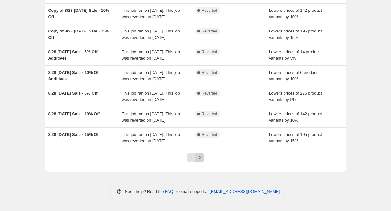 This screenshot has width=391, height=211. Describe the element at coordinates (294, 55) in the screenshot. I see `span: Lowers prices of 14 product variants by 5%` at that location.